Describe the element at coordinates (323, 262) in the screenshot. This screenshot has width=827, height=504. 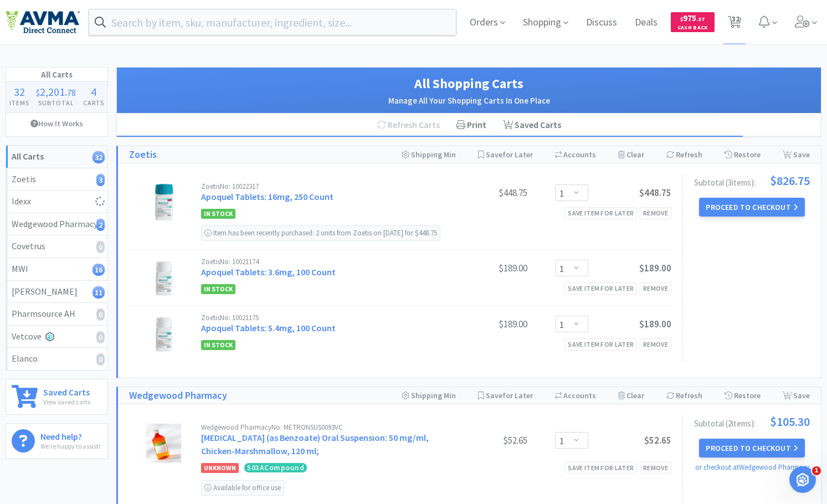
I see `div: Zoetis No: 10021174` at that location.